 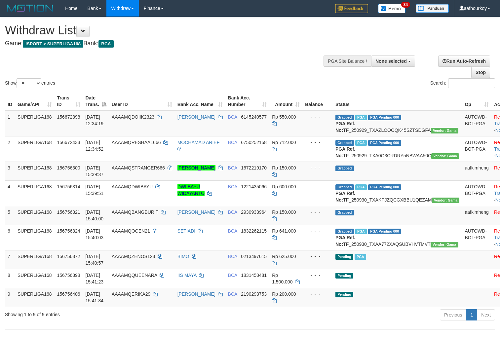 What do you see at coordinates (254, 294) in the screenshot?
I see `span: Copy 2190293753 to clipboard` at bounding box center [254, 294].